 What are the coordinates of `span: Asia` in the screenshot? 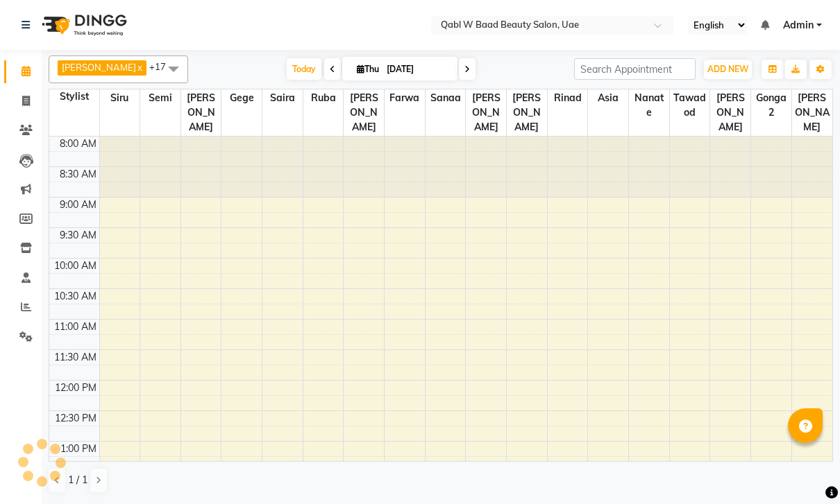 It's located at (609, 97).